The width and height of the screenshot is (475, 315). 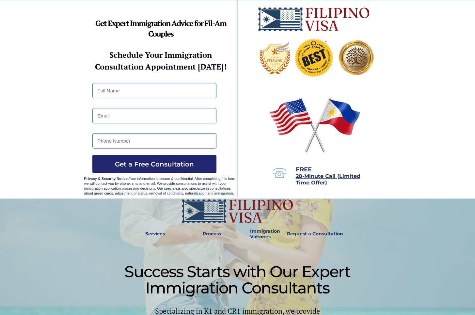 I want to click on strong: Get Expert Immigration Advice for Fil-Am Couples, so click(x=161, y=28).